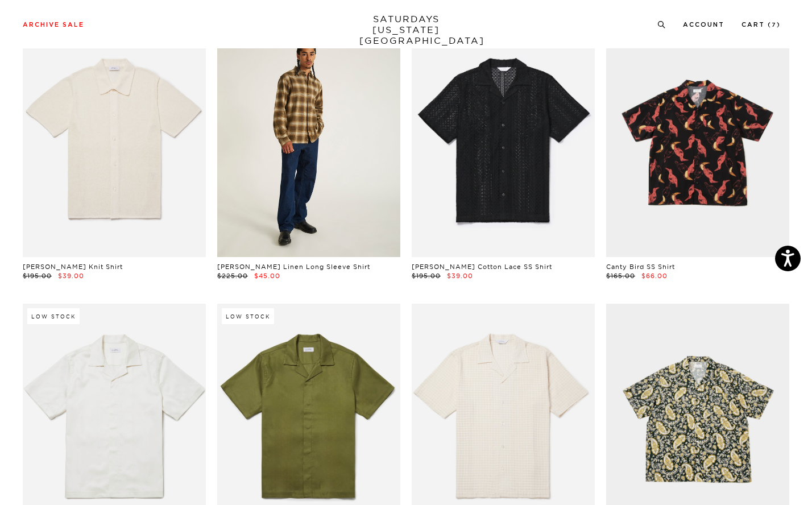  What do you see at coordinates (655, 276) in the screenshot?
I see `span: $66.00` at bounding box center [655, 276].